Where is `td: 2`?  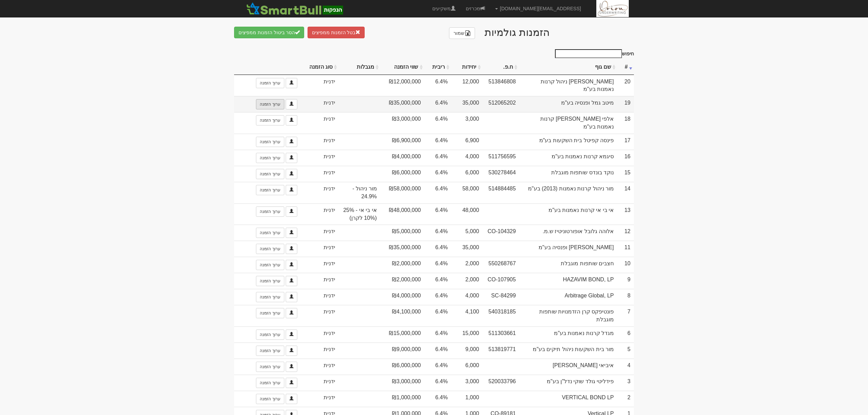 td: 2 is located at coordinates (625, 398).